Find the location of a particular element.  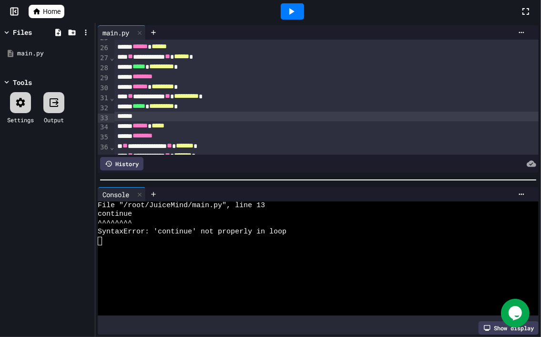

div: 34 is located at coordinates (103, 127).